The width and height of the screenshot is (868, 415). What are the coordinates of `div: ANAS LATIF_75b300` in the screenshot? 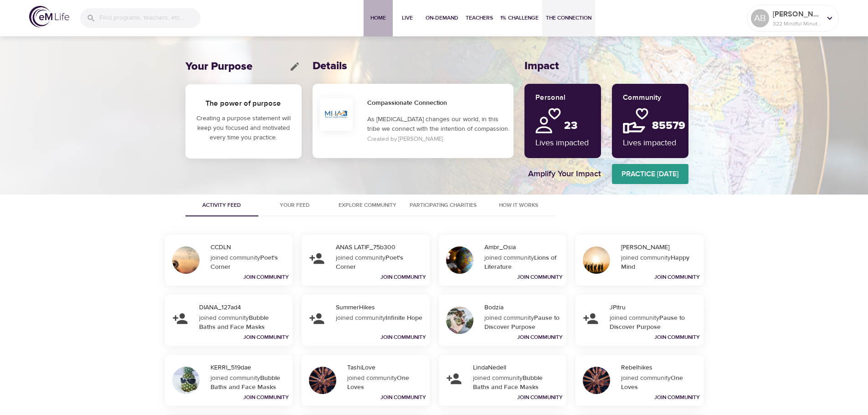 It's located at (381, 248).